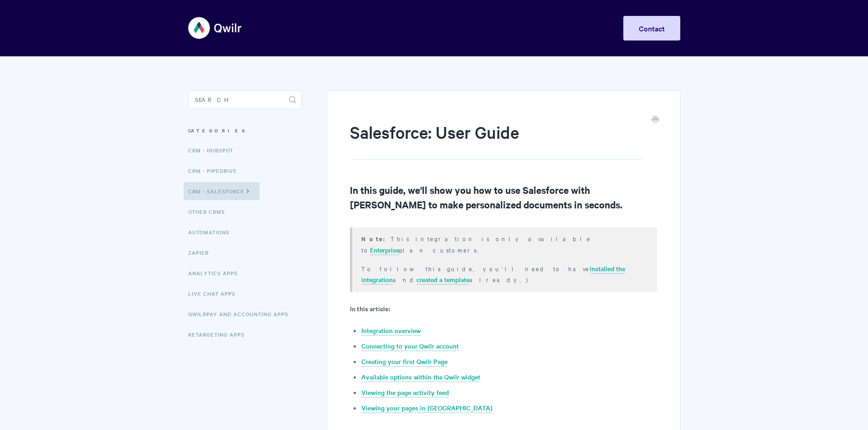 The image size is (868, 430). I want to click on b: In this article:, so click(370, 308).